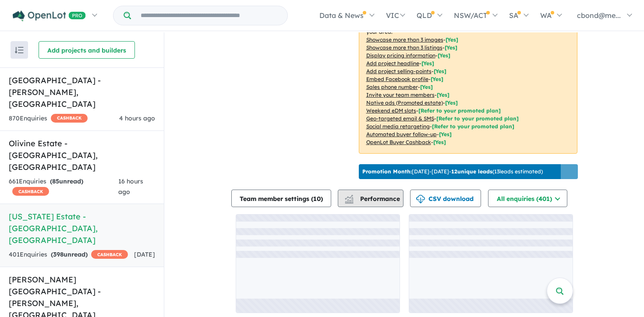 The width and height of the screenshot is (644, 317). I want to click on button: CSV download, so click(446, 199).